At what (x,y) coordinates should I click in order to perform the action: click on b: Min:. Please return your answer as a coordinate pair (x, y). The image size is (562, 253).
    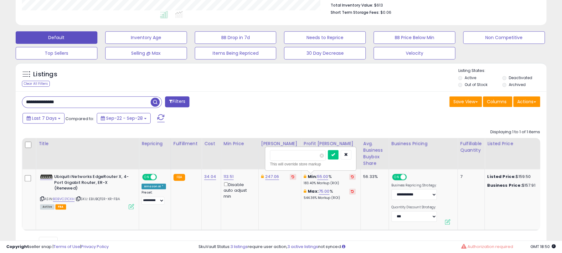
    Looking at the image, I should click on (312, 177).